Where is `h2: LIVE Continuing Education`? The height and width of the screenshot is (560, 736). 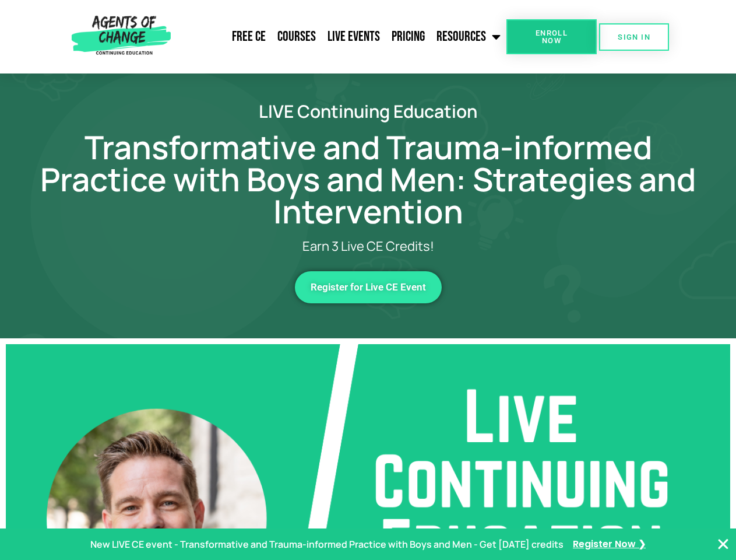 h2: LIVE Continuing Education is located at coordinates (369, 111).